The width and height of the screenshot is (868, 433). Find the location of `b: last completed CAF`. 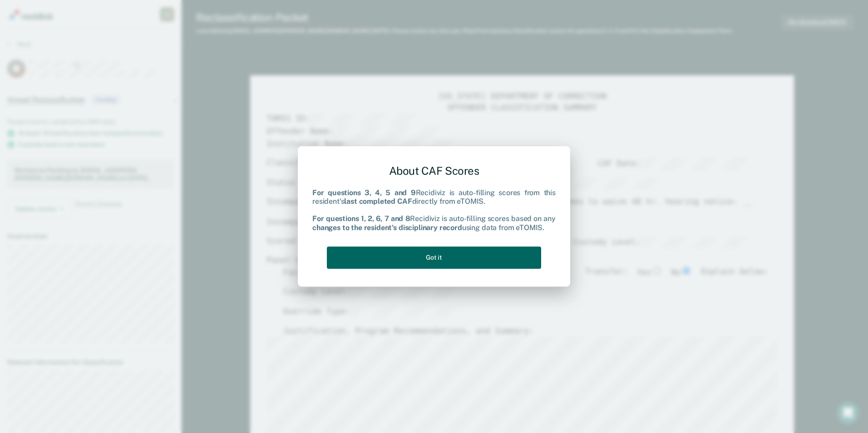

b: last completed CAF is located at coordinates (378, 201).